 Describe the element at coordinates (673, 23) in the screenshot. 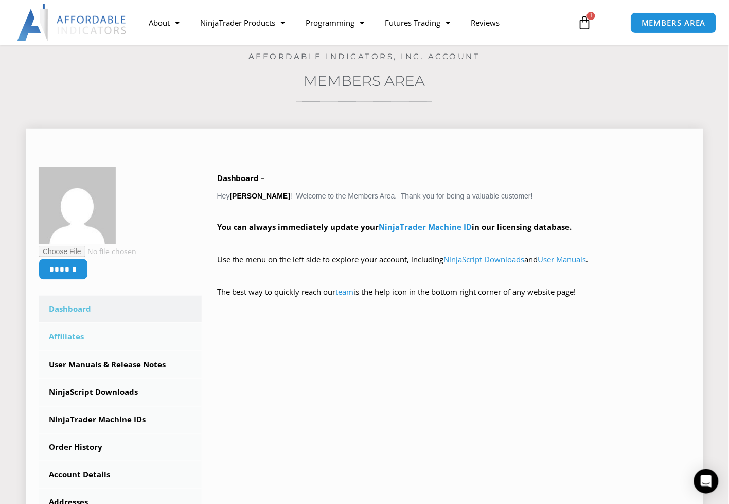

I see `span: MEMBERS AREA` at that location.